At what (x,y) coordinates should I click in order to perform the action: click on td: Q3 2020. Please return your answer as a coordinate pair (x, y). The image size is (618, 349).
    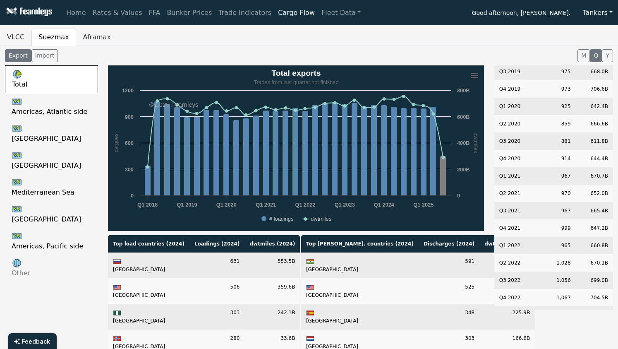
    Looking at the image, I should click on (513, 141).